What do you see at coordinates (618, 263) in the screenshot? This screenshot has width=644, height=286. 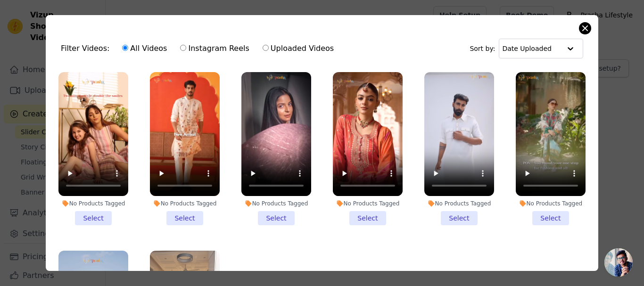 I see `a: Open chat` at bounding box center [618, 263].